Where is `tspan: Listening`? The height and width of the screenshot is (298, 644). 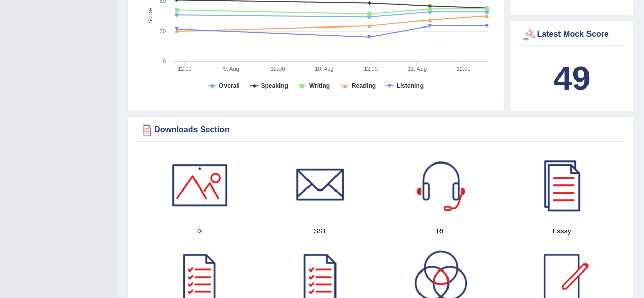
tspan: Listening is located at coordinates (410, 85).